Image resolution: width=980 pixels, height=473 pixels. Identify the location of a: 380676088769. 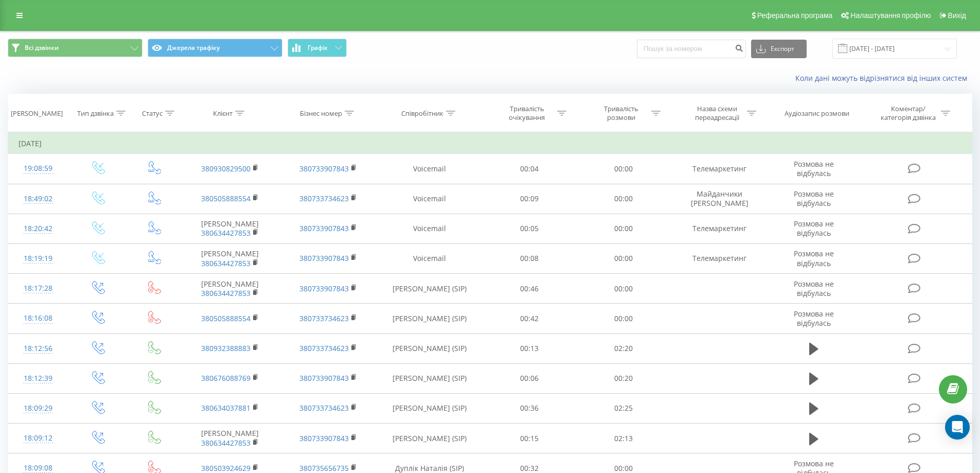
(226, 378).